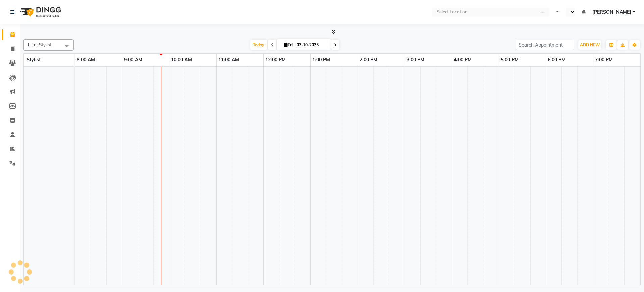 The width and height of the screenshot is (644, 292). Describe the element at coordinates (589, 45) in the screenshot. I see `span: ADD NEW` at that location.